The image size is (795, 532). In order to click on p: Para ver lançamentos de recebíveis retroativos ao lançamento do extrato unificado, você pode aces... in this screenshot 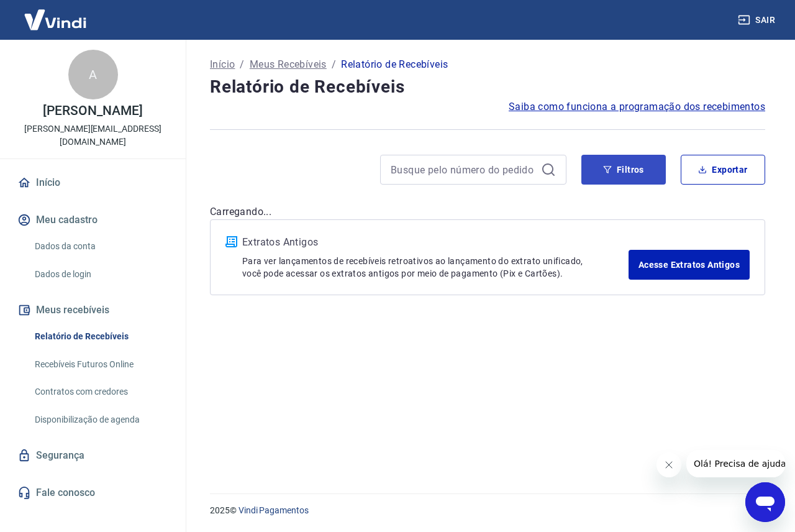, I will do `click(435, 267)`.